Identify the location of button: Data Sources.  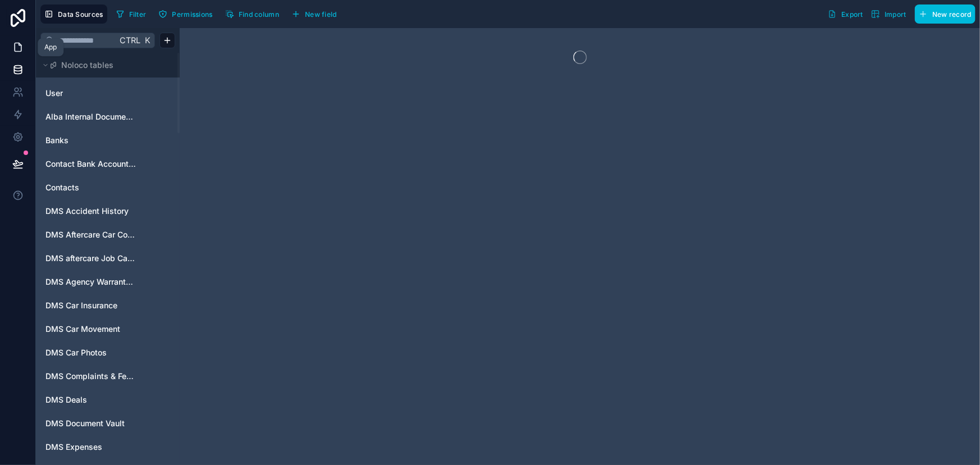
(73, 14).